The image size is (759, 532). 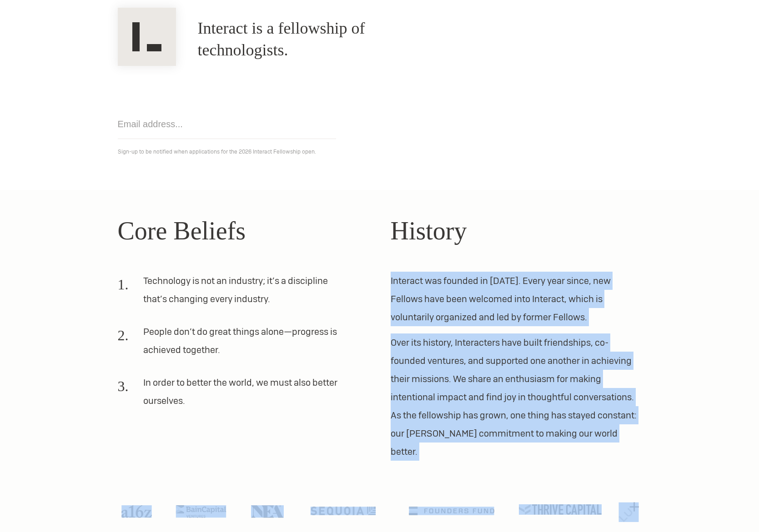 I want to click on p: Sign-up to be notified when applications for the 2026 Interact Fellowship open., so click(x=380, y=152).